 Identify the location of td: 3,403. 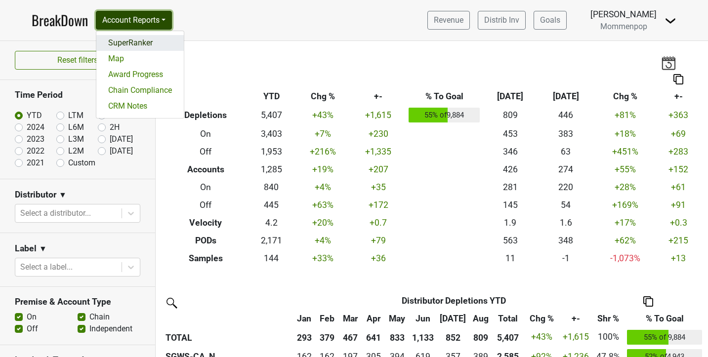
(271, 134).